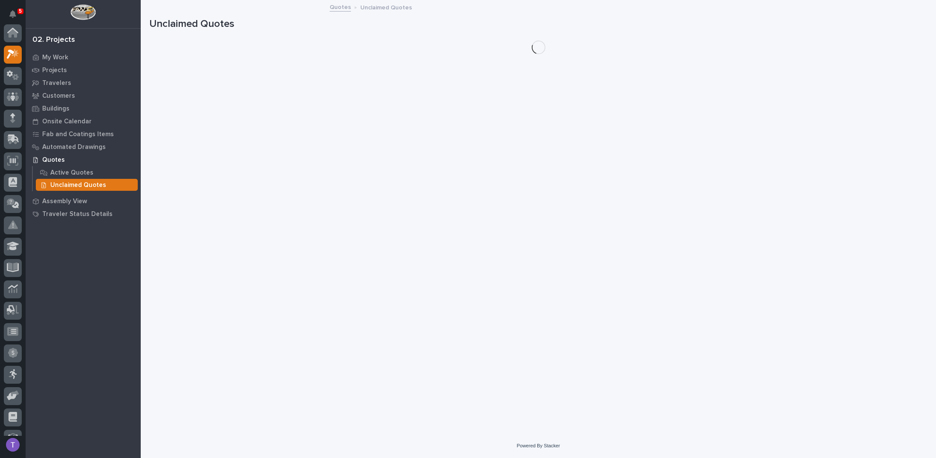  I want to click on button: users-avatar, so click(13, 444).